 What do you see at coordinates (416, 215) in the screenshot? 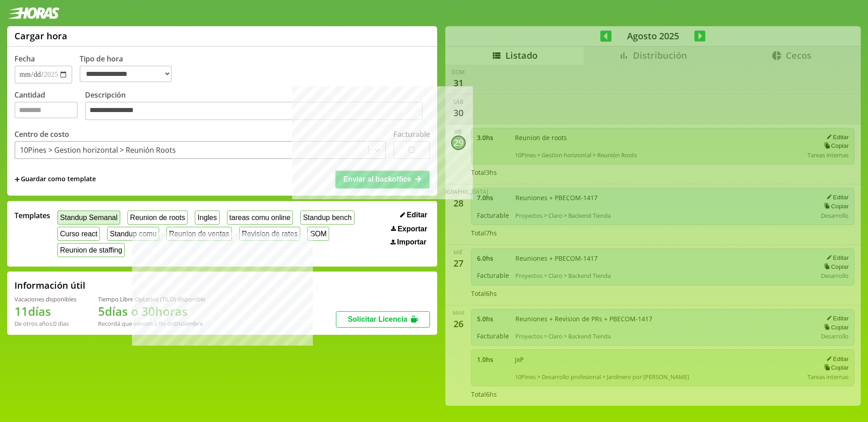
I see `span: Editar` at bounding box center [416, 215].